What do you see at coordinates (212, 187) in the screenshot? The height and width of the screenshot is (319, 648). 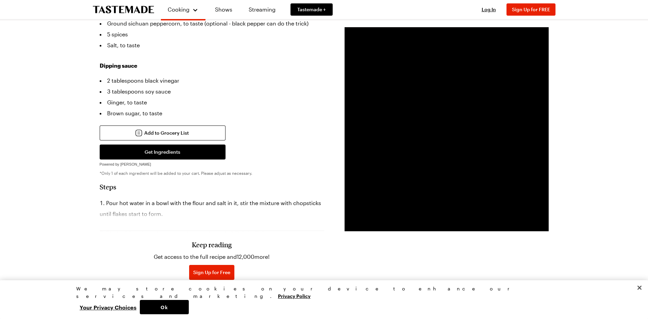 I see `h2: Steps` at bounding box center [212, 187].